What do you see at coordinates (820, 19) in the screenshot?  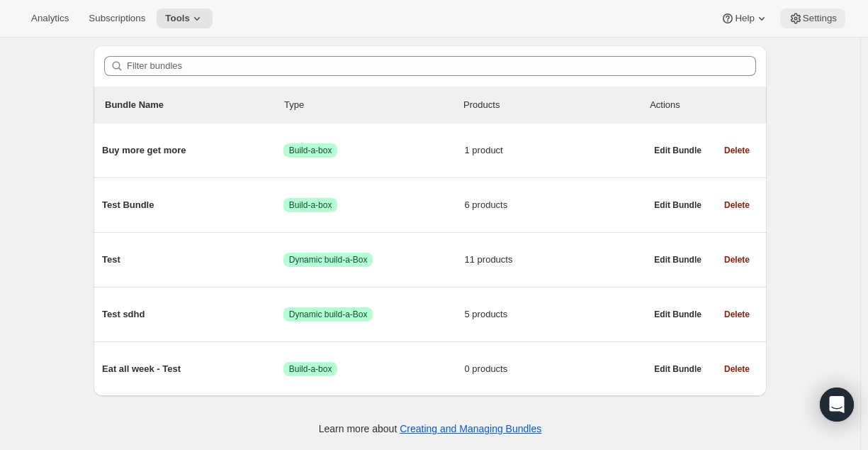 I see `span: Settings` at bounding box center [820, 19].